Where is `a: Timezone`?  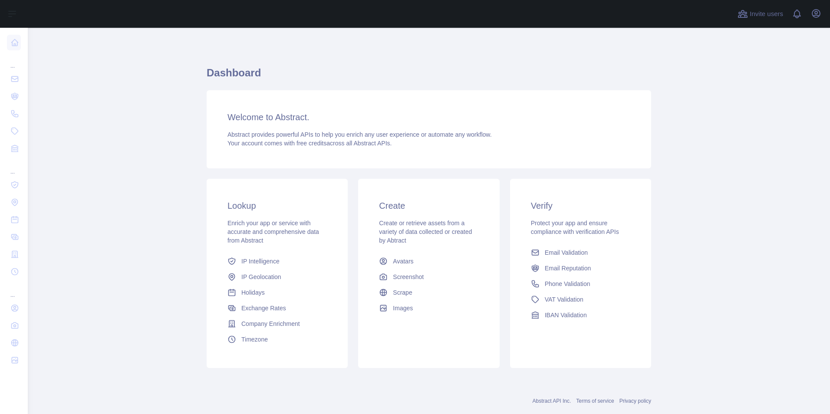 a: Timezone is located at coordinates (277, 339).